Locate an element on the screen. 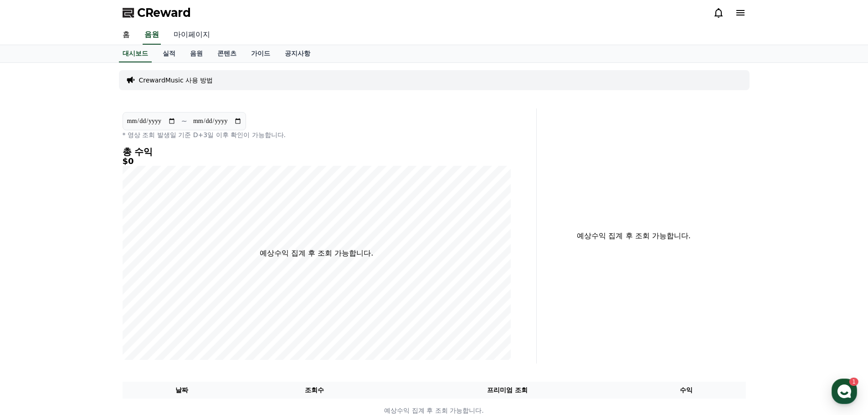 Image resolution: width=868 pixels, height=415 pixels. th: 날짜 is located at coordinates (182, 390).